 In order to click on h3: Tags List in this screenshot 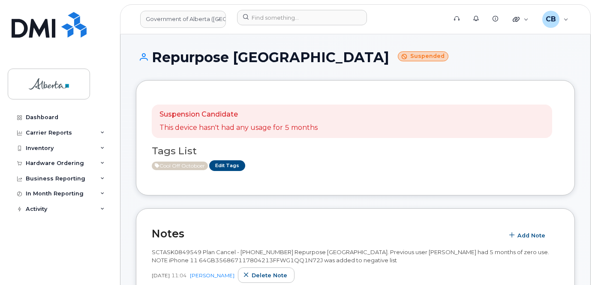, I will do `click(355, 151)`.